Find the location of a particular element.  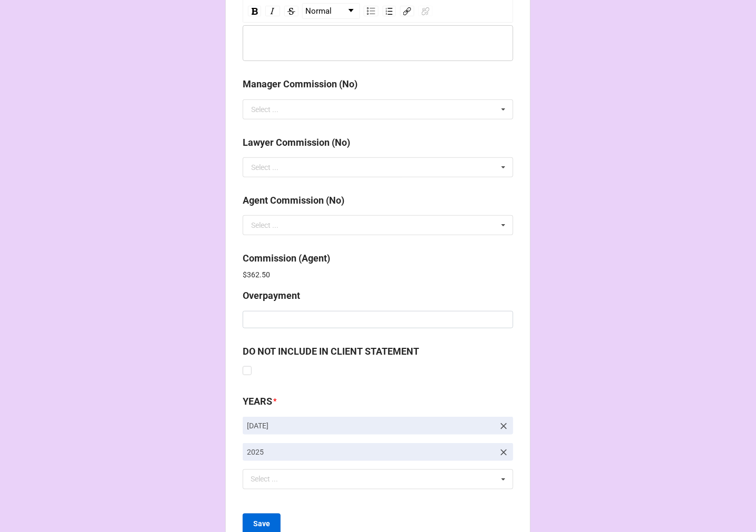

b: Save is located at coordinates (262, 524).